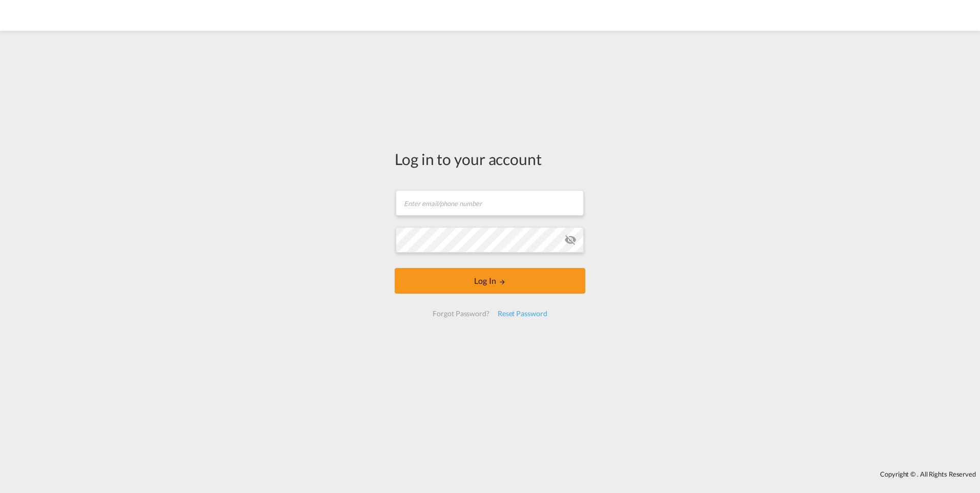 The image size is (980, 493). What do you see at coordinates (490, 159) in the screenshot?
I see `div: Log in to your account` at bounding box center [490, 159].